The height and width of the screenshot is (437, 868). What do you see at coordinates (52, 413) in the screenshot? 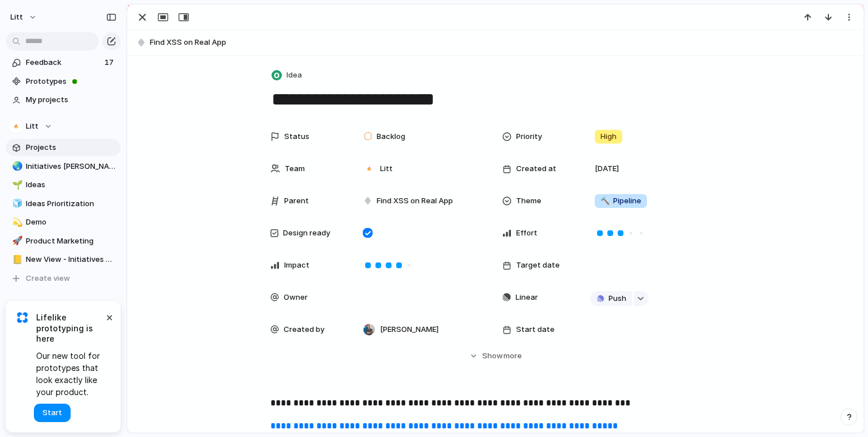
I see `span: Start` at bounding box center [52, 413].